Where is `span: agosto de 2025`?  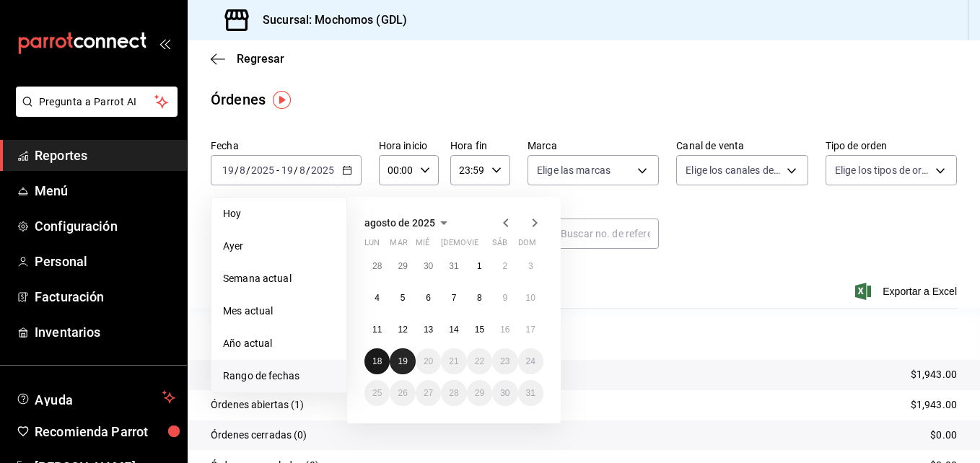
span: agosto de 2025 is located at coordinates (400, 223).